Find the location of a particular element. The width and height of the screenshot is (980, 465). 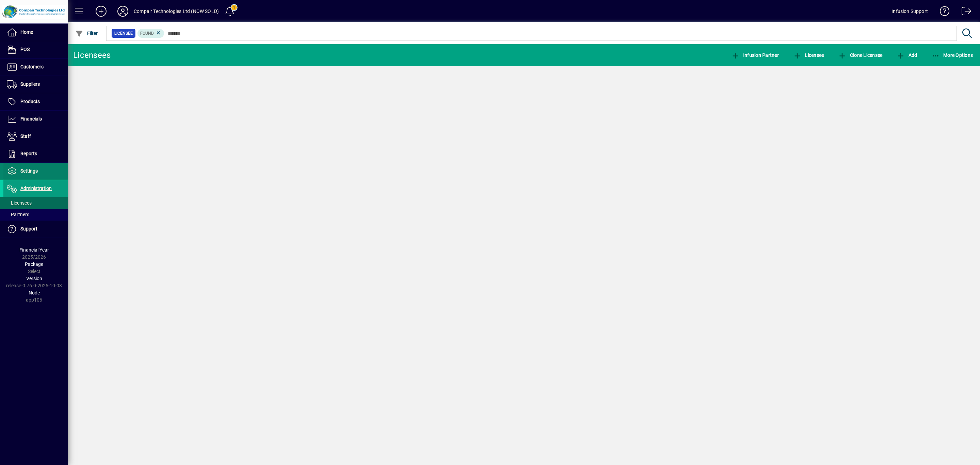

a: Customers is located at coordinates (36, 67).